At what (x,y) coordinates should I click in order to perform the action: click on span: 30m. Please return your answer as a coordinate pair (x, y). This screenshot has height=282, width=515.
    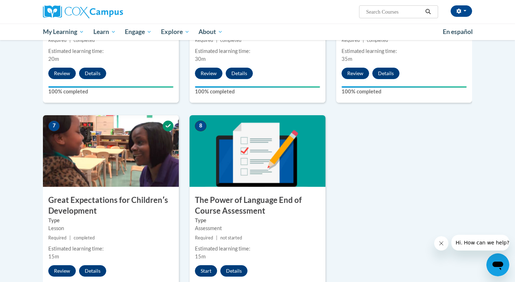
    Looking at the image, I should click on (200, 59).